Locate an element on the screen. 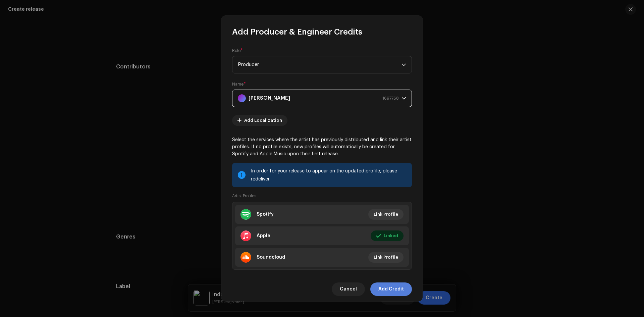  small: Artist Profiles is located at coordinates (244, 196).